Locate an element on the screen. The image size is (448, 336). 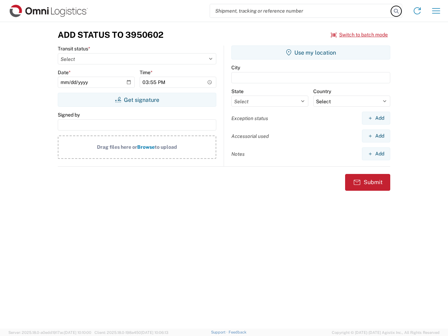
span: Browse is located at coordinates (146, 147).